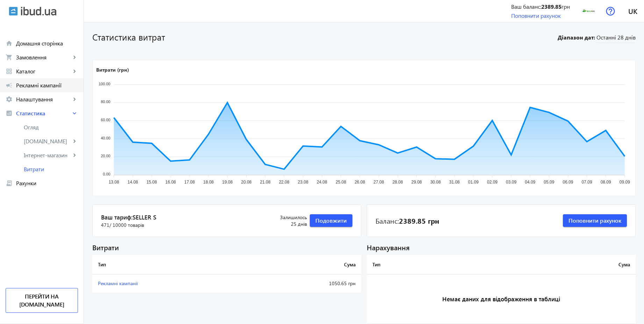 The image size is (644, 324). What do you see at coordinates (47, 155) in the screenshot?
I see `span: Інтернет-магазин` at bounding box center [47, 155].